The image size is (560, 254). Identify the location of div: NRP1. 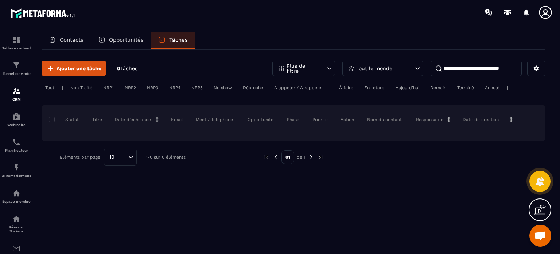
(108, 88).